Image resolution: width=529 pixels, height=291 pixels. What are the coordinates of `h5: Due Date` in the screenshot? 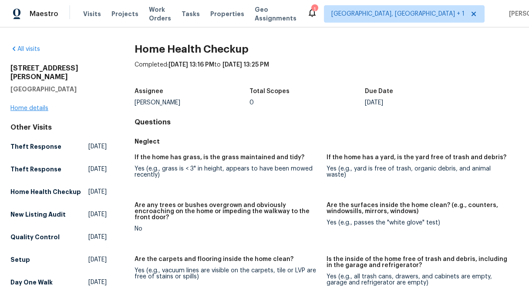 It's located at (379, 91).